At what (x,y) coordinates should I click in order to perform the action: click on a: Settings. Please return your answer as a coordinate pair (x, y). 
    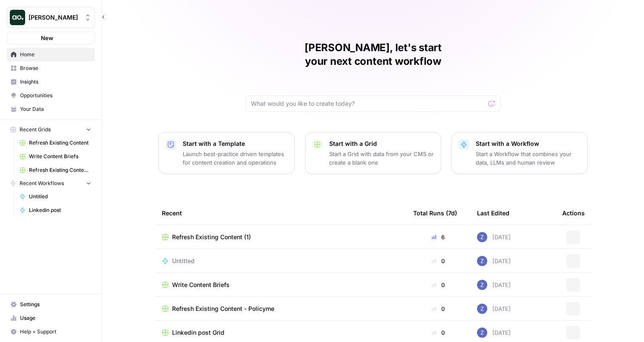
    Looking at the image, I should click on (51, 304).